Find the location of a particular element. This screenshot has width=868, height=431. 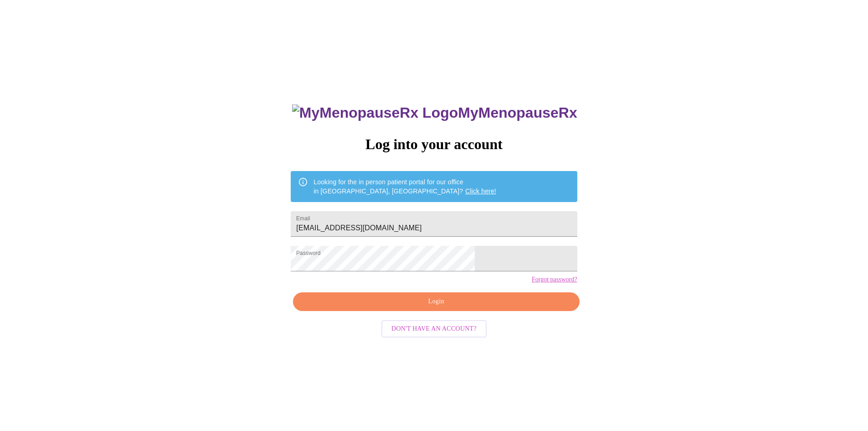

a: Click here! is located at coordinates (481, 191).